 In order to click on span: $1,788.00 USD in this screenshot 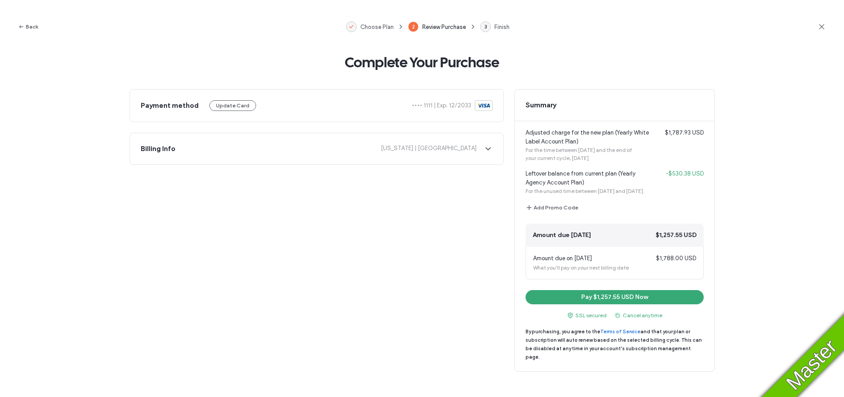, I will do `click(676, 258)`.